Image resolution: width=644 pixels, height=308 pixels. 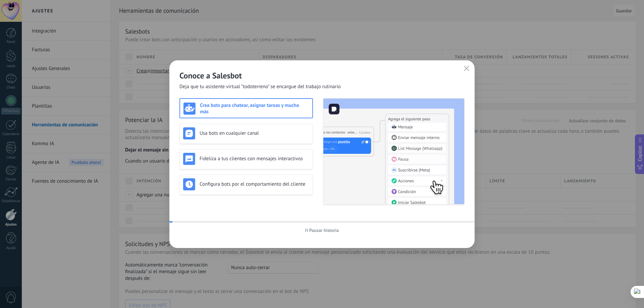 I want to click on h3: Configura bots por el comportamiento del cliente, so click(x=254, y=184).